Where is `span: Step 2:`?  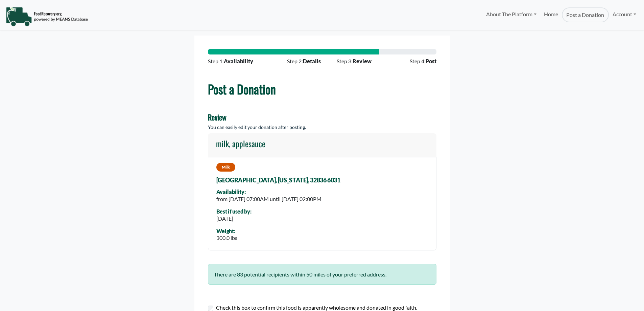 span: Step 2: is located at coordinates (304, 61).